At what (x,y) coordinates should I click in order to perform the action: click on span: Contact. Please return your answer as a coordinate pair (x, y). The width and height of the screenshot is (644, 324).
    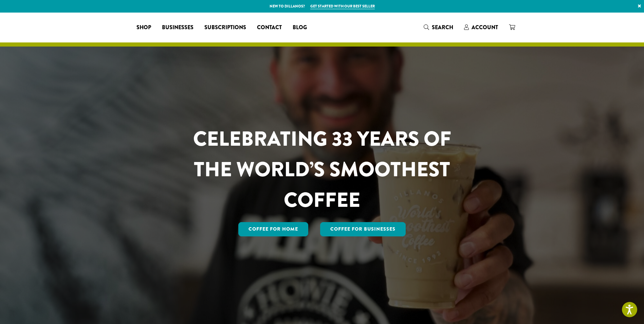
    Looking at the image, I should click on (269, 27).